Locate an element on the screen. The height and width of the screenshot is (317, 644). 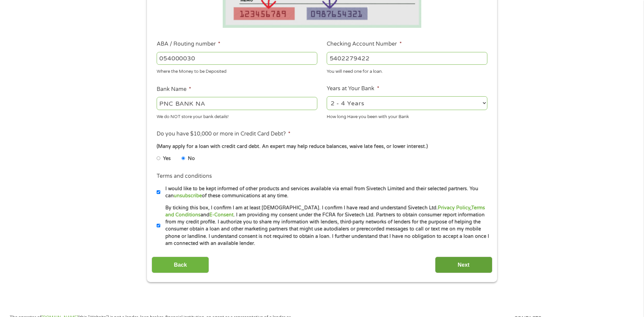
label: Checking Account Number is located at coordinates (364, 44).